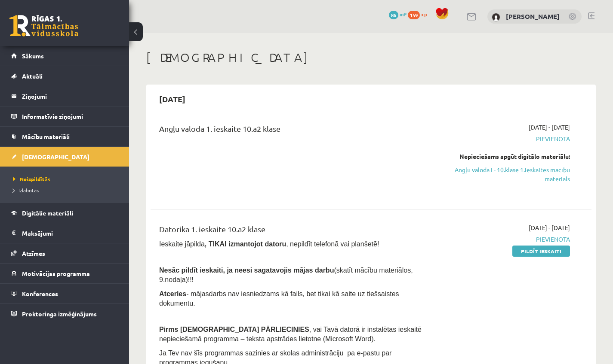 The image size is (613, 364). What do you see at coordinates (67, 190) in the screenshot?
I see `a: Izlabotās` at bounding box center [67, 190].